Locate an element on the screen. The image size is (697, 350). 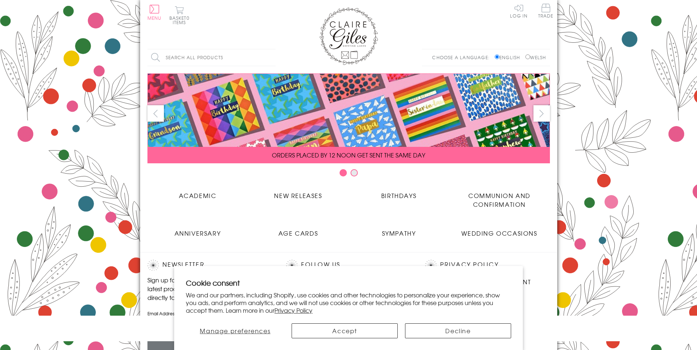
a: Birthdays is located at coordinates (399, 193).